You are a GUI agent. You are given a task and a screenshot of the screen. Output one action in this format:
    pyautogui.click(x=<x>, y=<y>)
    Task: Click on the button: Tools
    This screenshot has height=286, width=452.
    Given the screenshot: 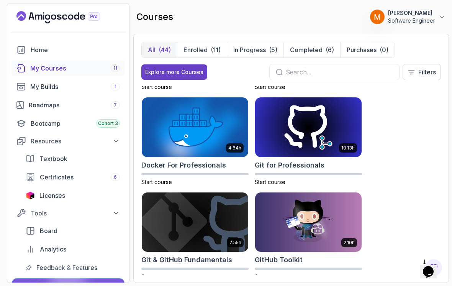 What is the action you would take?
    pyautogui.click(x=68, y=213)
    